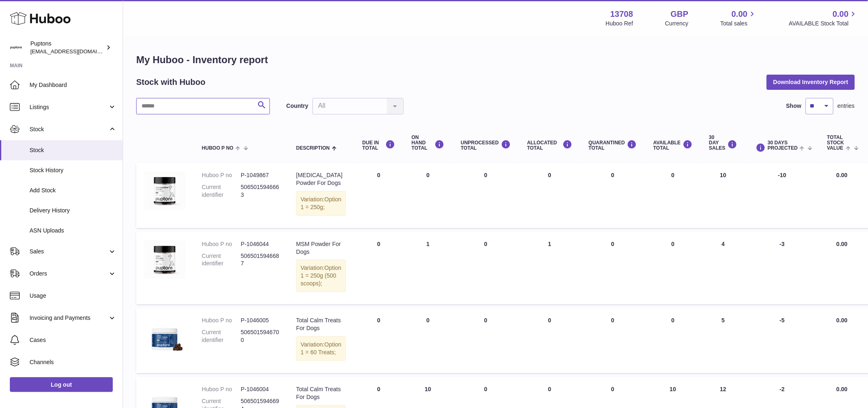 The image size is (868, 408). What do you see at coordinates (723, 195) in the screenshot?
I see `td: 10` at bounding box center [723, 195].